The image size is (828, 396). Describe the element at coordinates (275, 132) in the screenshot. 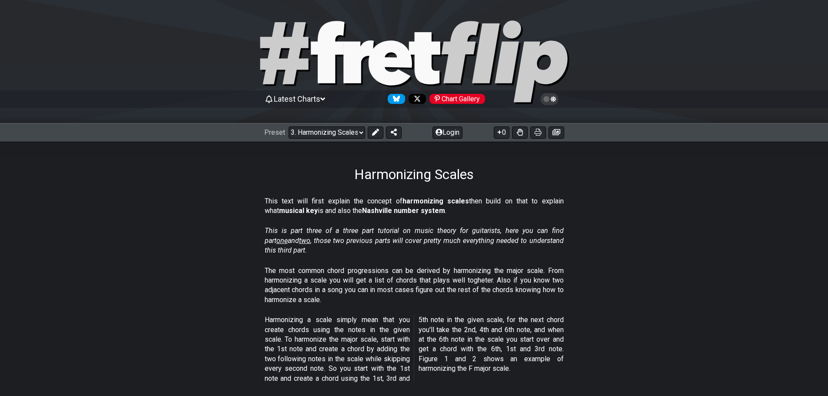

I see `span: Preset` at that location.